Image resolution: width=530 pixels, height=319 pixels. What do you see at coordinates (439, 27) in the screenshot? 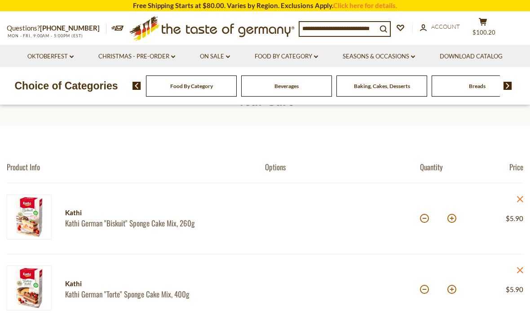
I see `a: Account` at bounding box center [439, 27].